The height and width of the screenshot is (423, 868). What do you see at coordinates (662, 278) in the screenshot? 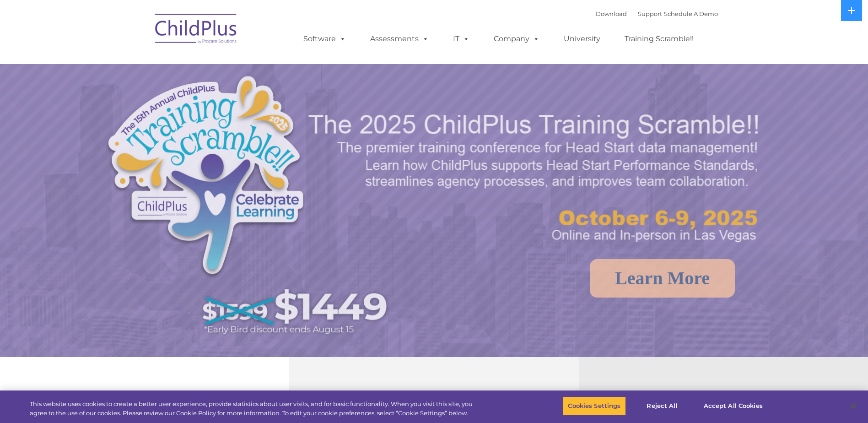
I see `a: Learn More` at bounding box center [662, 278].